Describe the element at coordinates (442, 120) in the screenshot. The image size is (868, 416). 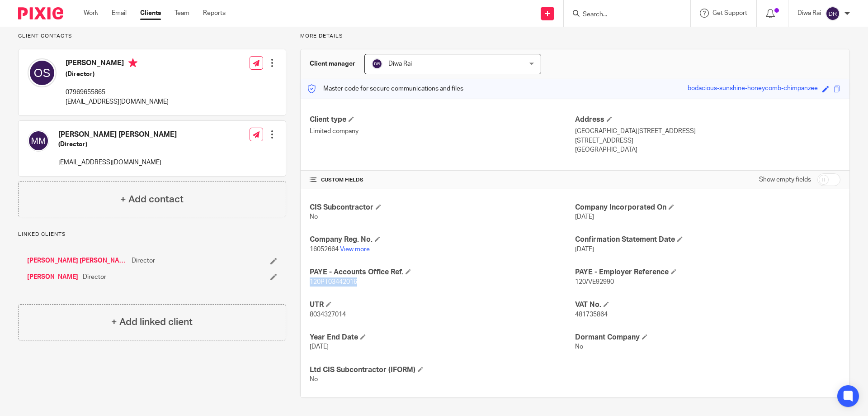
I see `h4: Client type` at that location.